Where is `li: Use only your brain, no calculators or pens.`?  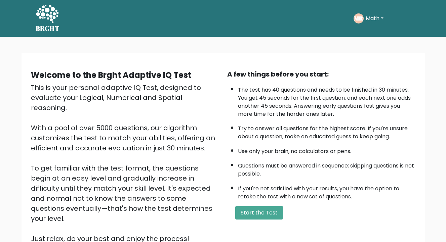
li: Use only your brain, no calculators or pens. is located at coordinates (327, 150).